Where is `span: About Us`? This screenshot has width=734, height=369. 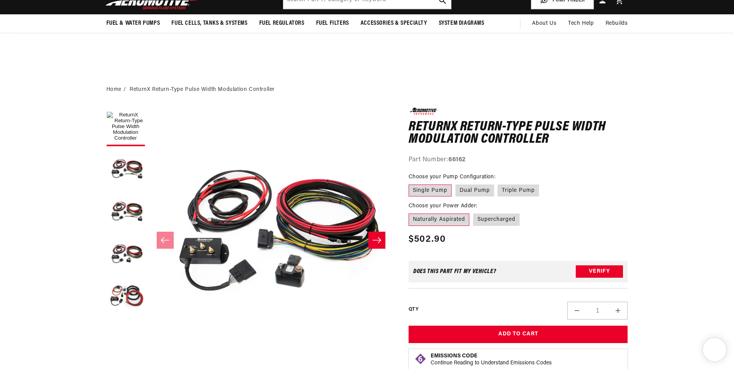
span: About Us is located at coordinates (544, 23).